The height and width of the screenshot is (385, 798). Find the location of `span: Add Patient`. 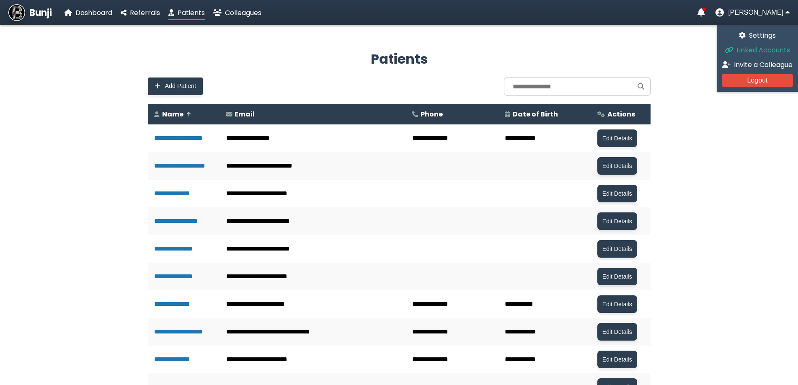

span: Add Patient is located at coordinates (181, 86).